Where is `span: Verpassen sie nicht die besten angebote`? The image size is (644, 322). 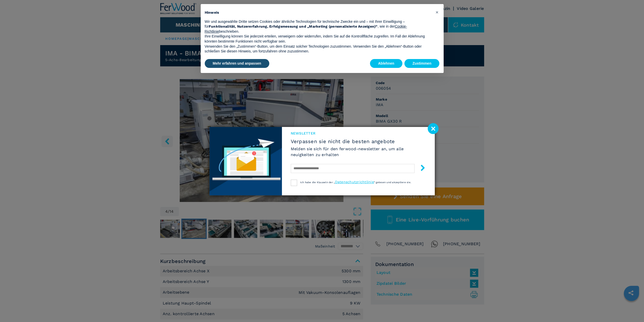
span: Verpassen sie nicht die besten angebote is located at coordinates (359, 142).